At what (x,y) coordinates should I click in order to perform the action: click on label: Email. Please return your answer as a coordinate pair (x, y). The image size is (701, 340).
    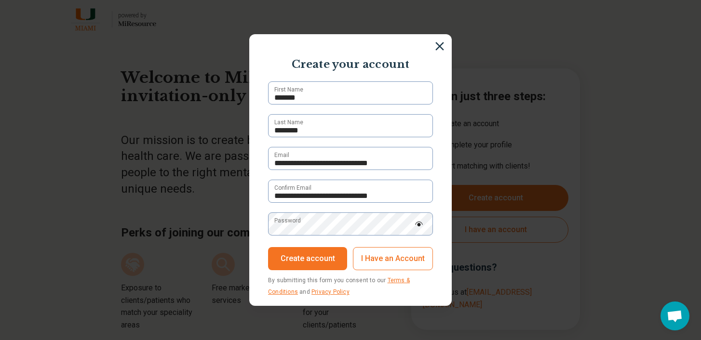
    Looking at the image, I should click on (282, 155).